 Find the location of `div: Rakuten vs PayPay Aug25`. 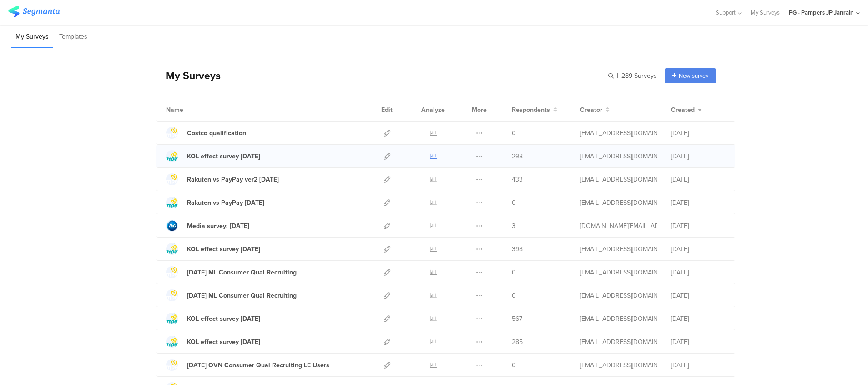

div: Rakuten vs PayPay Aug25 is located at coordinates (226, 202).